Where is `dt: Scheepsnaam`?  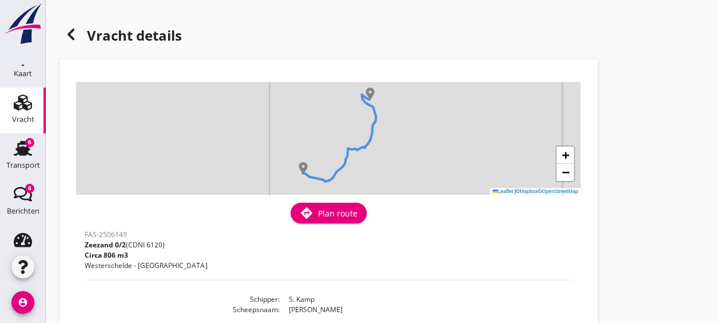 dt: Scheepsnaam is located at coordinates (182, 310).